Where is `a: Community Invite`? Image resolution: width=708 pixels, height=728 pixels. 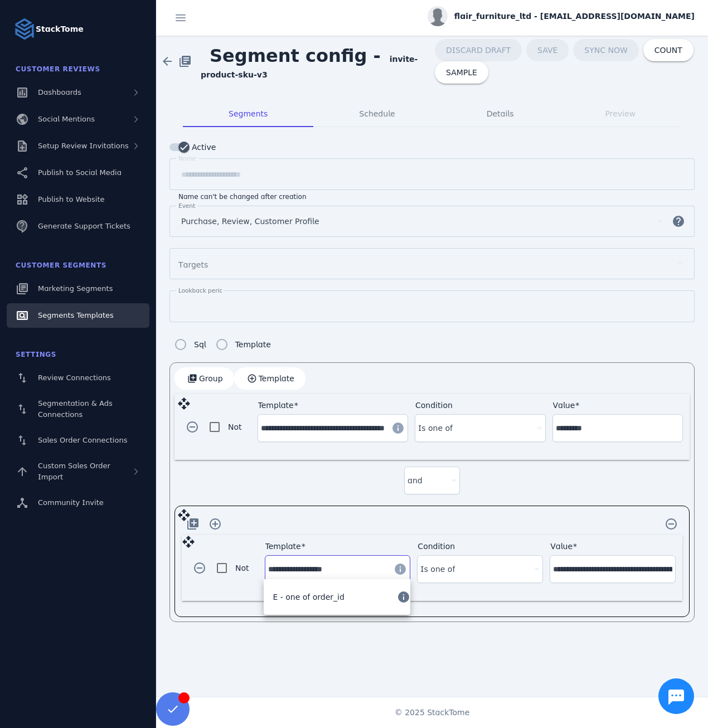 a: Community Invite is located at coordinates (78, 502).